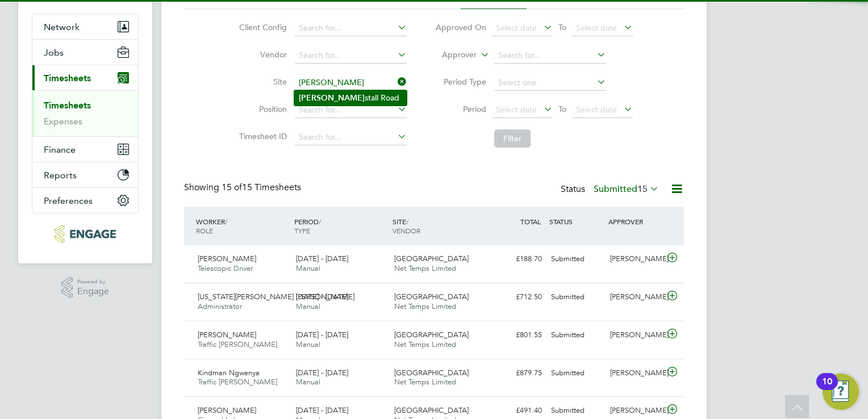 This screenshot has height=419, width=868. What do you see at coordinates (517, 335) in the screenshot?
I see `div: £801.55` at bounding box center [517, 335].